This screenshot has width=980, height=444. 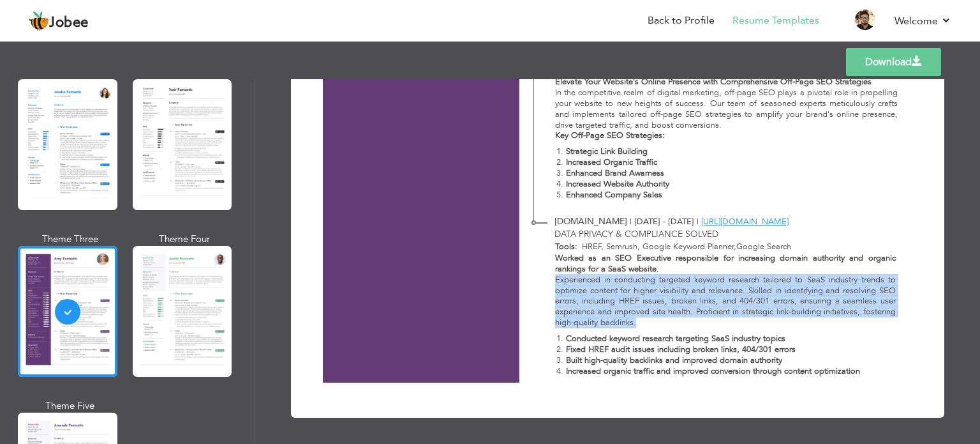 I want to click on strong: Conducted keyword research targeting SaaS industry topics, so click(x=675, y=339).